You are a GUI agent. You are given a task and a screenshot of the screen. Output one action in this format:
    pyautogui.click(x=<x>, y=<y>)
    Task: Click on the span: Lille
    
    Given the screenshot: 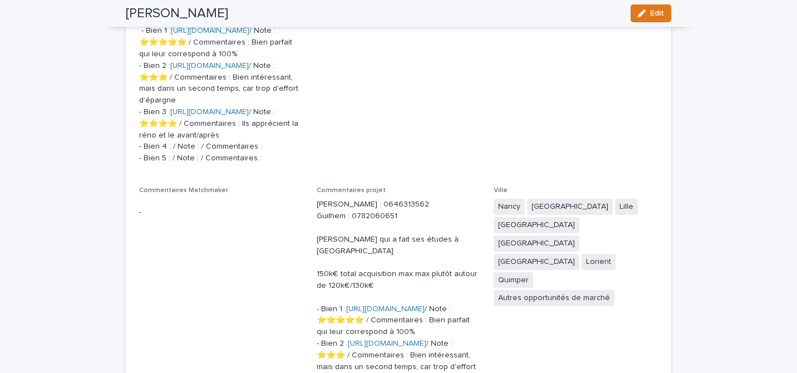 What is the action you would take?
    pyautogui.click(x=626, y=207)
    